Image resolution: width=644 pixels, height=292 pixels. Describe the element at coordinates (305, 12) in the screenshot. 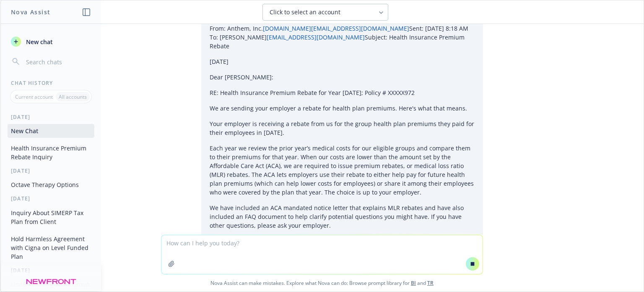

I see `span: Click to select an account` at that location.